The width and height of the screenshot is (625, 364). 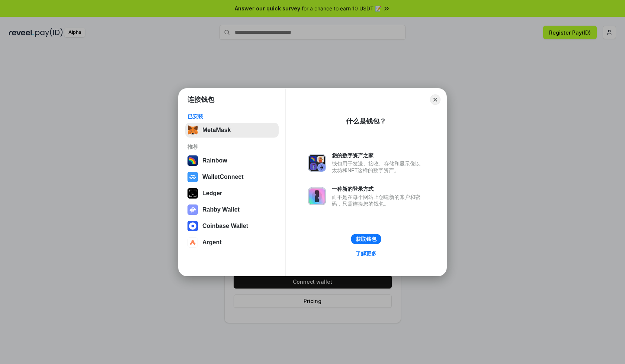 I want to click on button: 获取钱包, so click(x=366, y=239).